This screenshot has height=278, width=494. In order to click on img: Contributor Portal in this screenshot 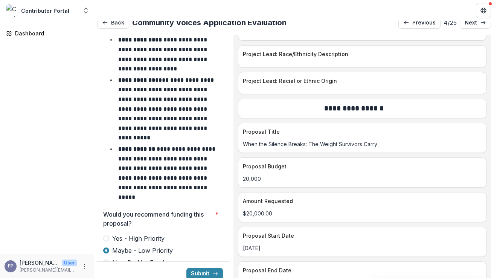, I will do `click(12, 11)`.